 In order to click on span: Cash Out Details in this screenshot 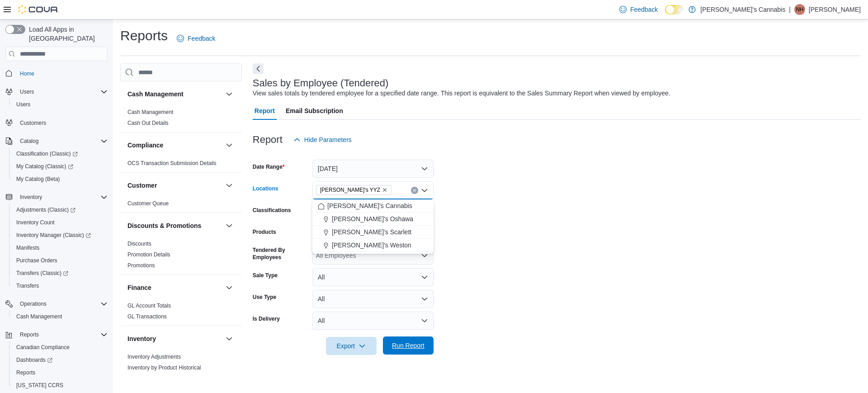, I will do `click(148, 123)`.